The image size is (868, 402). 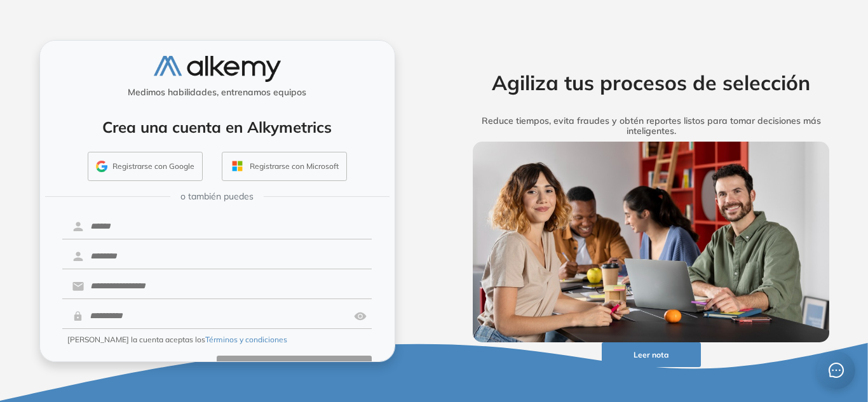 What do you see at coordinates (217, 92) in the screenshot?
I see `h5: Medimos habilidades, entrenamos equipos` at bounding box center [217, 92].